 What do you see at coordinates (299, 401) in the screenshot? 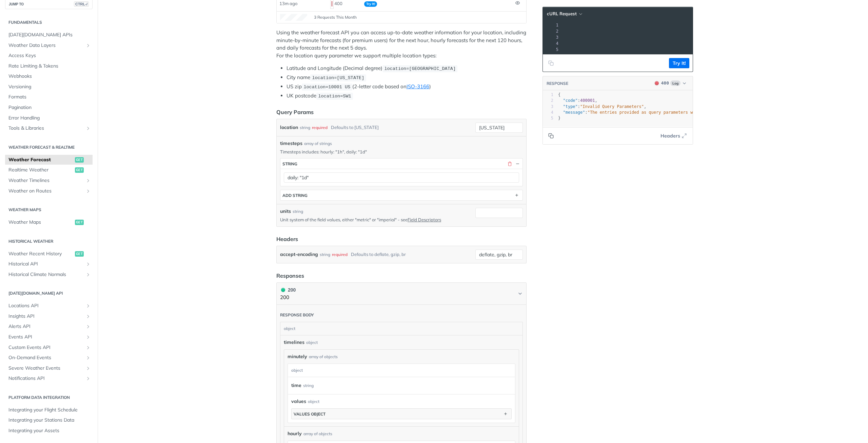
I see `span: values` at bounding box center [299, 401].